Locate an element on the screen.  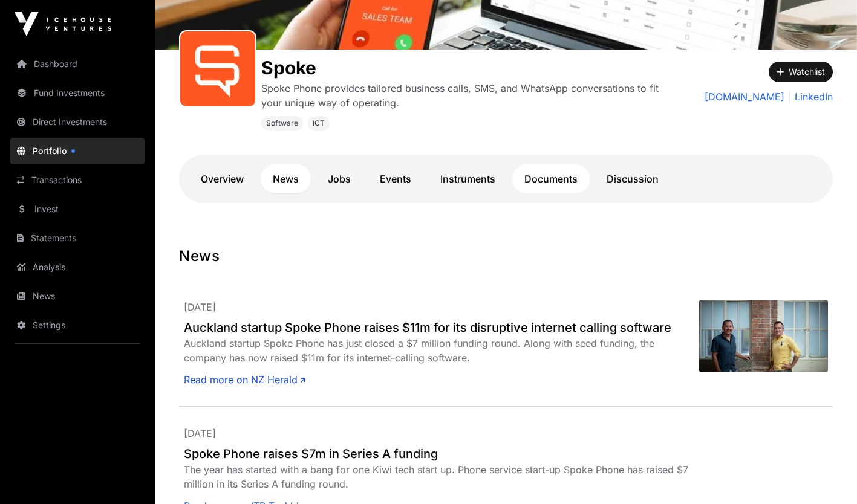
a: Statements is located at coordinates (77, 238).